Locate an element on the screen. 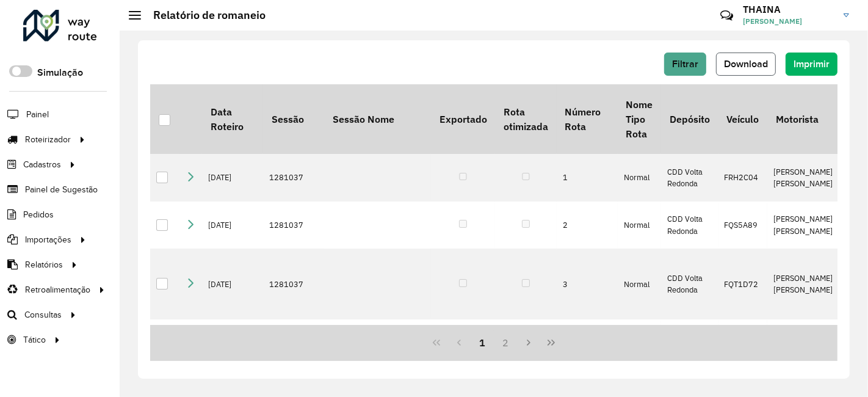 This screenshot has height=397, width=868. td: 2 is located at coordinates (587, 225).